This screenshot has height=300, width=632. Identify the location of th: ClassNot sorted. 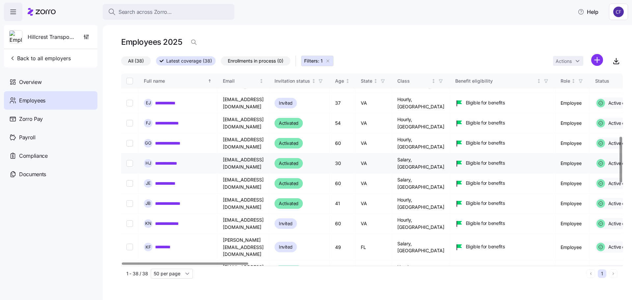
(421, 81).